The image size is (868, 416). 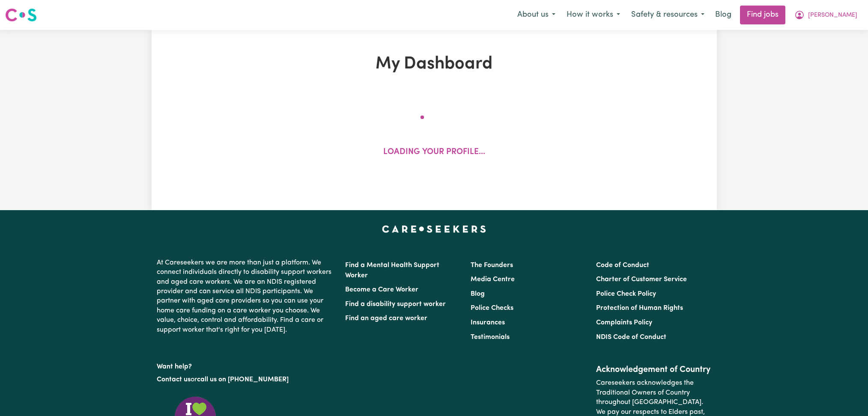 I want to click on a: Complaints Policy, so click(x=624, y=323).